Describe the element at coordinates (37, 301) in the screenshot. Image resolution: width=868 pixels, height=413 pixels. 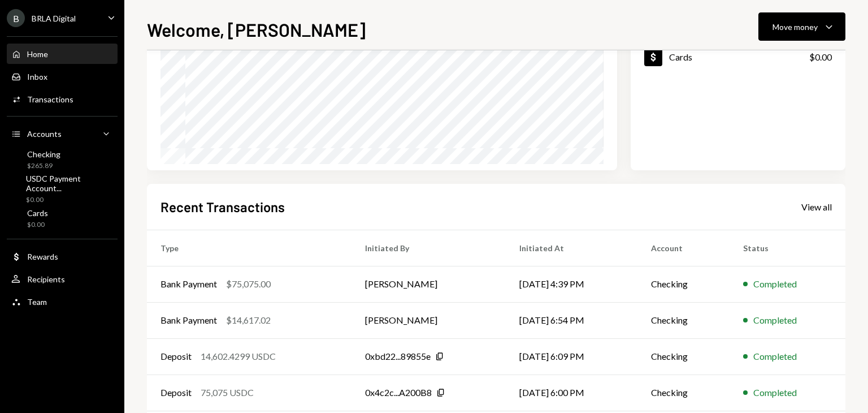
I see `div: Team` at that location.